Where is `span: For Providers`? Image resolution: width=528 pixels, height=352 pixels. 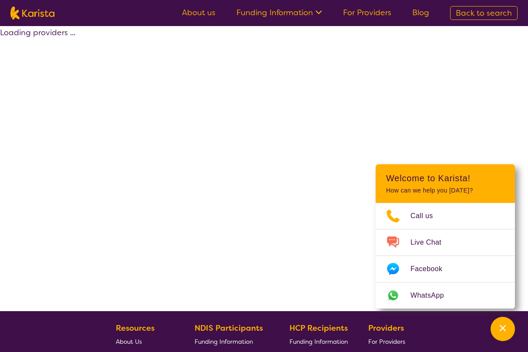 span: For Providers is located at coordinates (386, 342).